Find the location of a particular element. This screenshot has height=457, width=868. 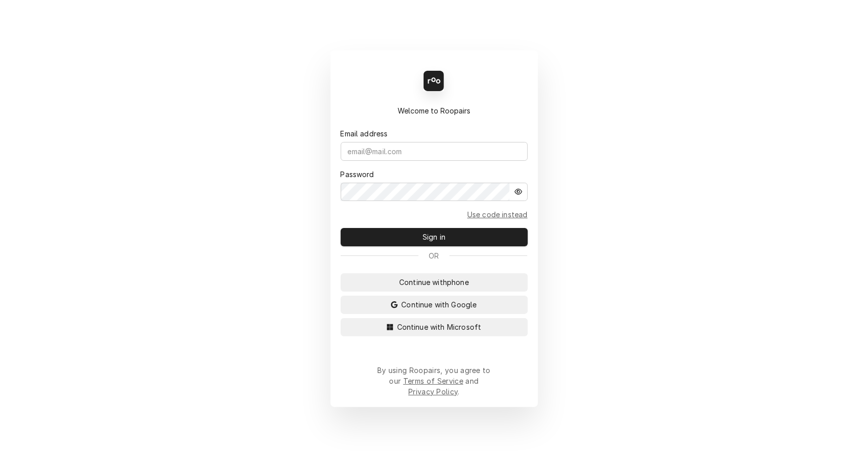

div: Welcome to Roopairs is located at coordinates (434, 110).